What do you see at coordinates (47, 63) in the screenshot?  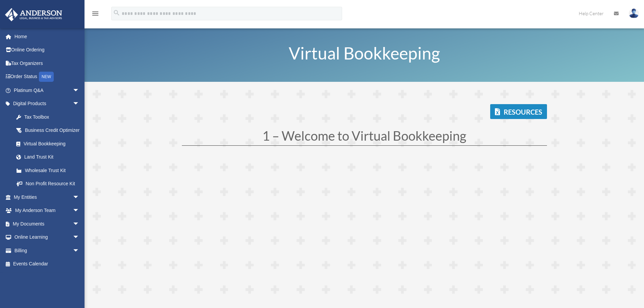 I see `a: Tax Organizers` at bounding box center [47, 63].